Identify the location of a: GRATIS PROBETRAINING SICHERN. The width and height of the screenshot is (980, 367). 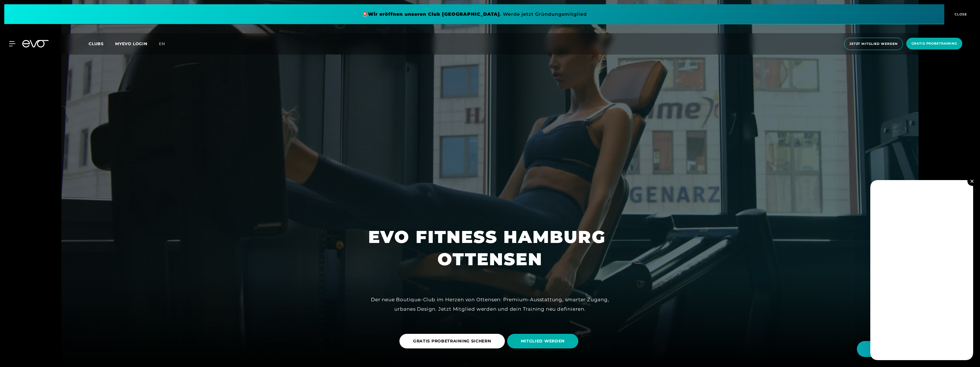
(453, 341).